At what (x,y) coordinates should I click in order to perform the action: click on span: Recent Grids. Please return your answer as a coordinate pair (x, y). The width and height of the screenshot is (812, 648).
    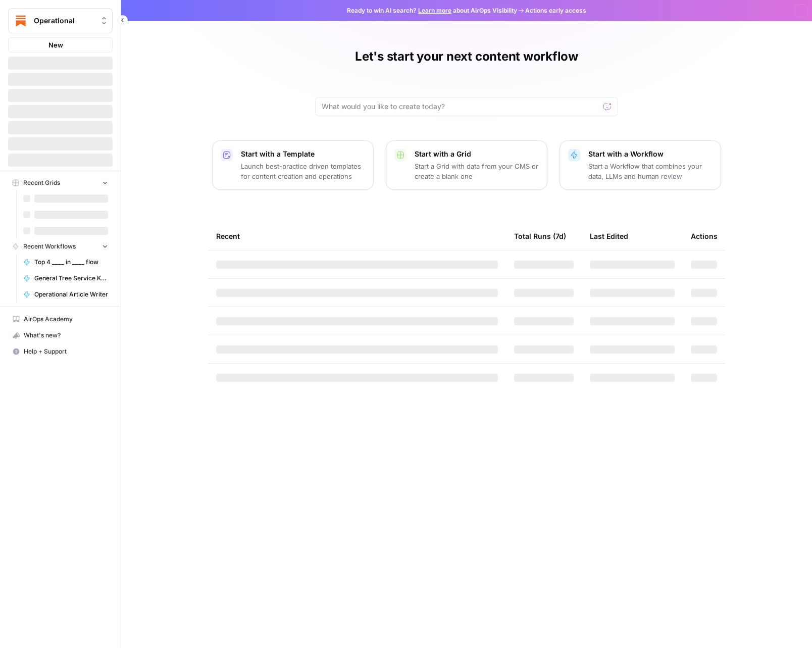
    Looking at the image, I should click on (42, 182).